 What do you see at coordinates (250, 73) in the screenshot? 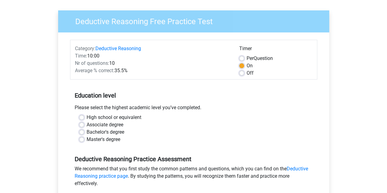
I see `label: Off` at bounding box center [250, 73].